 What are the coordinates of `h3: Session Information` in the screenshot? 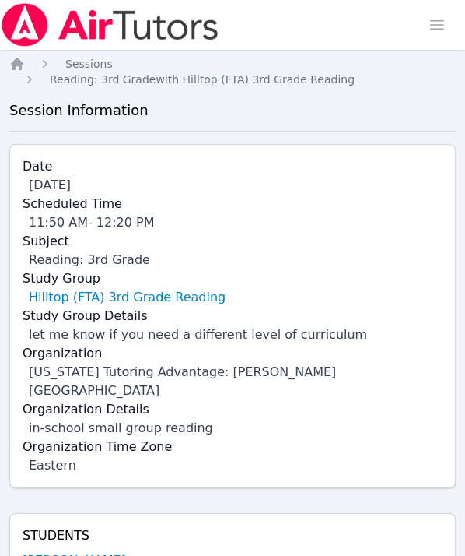 It's located at (233, 111).